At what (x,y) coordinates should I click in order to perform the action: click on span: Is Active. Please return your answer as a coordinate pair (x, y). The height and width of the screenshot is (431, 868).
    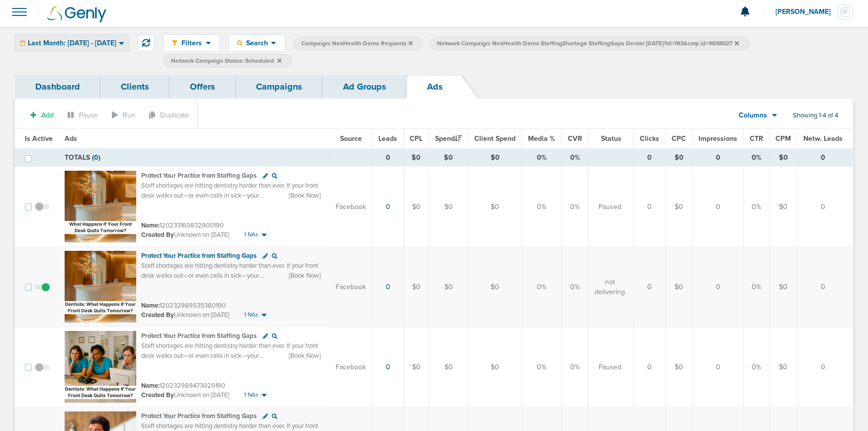
    Looking at the image, I should click on (39, 138).